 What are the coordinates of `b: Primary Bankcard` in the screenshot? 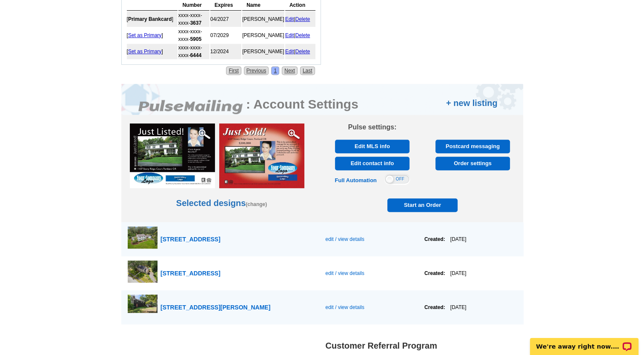 It's located at (150, 19).